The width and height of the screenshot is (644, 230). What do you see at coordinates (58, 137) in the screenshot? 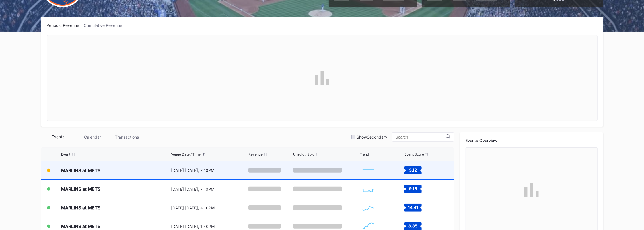
I see `div: Events` at bounding box center [58, 137].